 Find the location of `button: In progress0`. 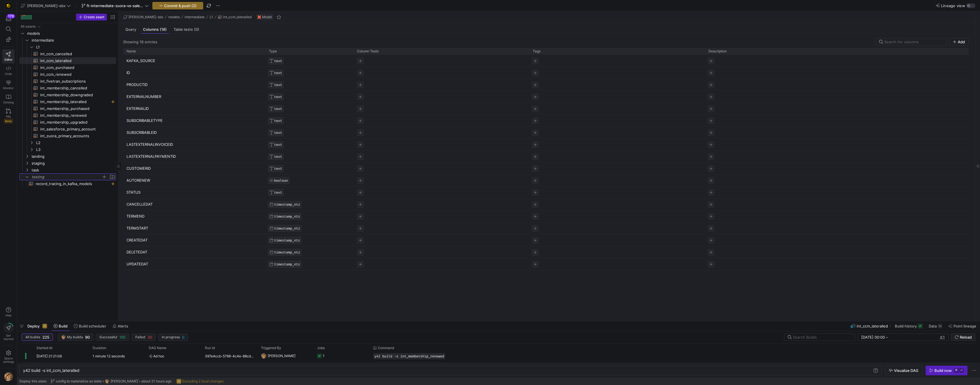

button: In progress0 is located at coordinates (173, 337).